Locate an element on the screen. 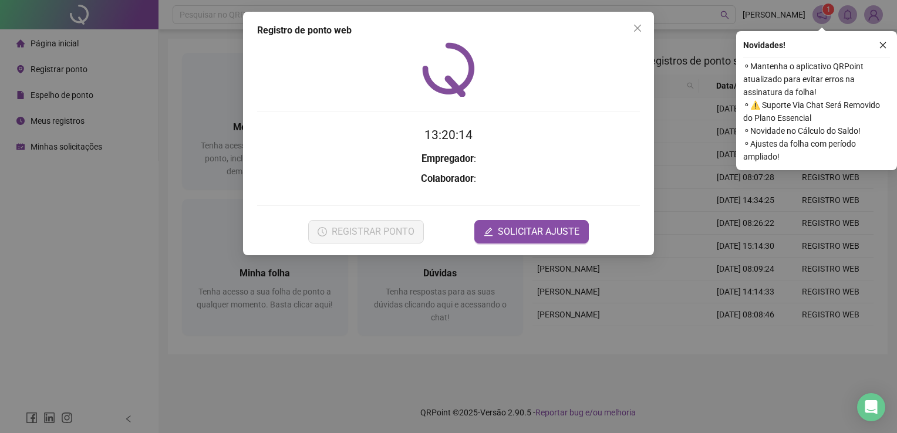 The image size is (897, 433). strong: Colaborador is located at coordinates (447, 178).